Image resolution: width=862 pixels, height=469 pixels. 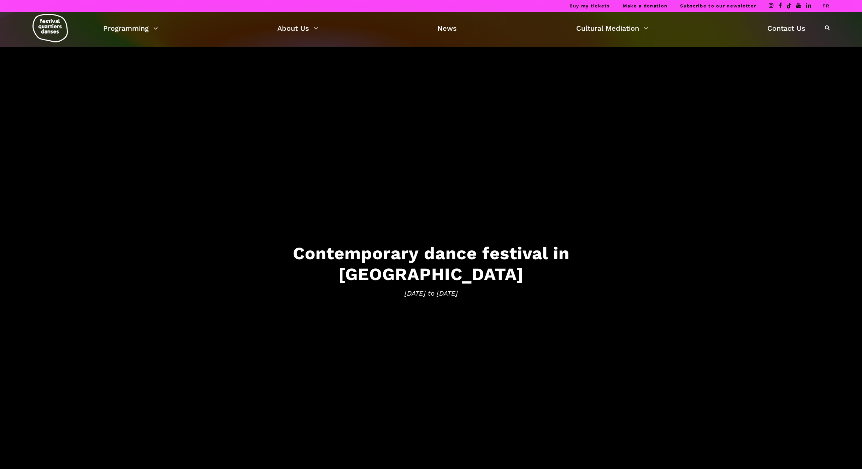 What do you see at coordinates (50, 28) in the screenshot?
I see `img: logo-fqd-med` at bounding box center [50, 28].